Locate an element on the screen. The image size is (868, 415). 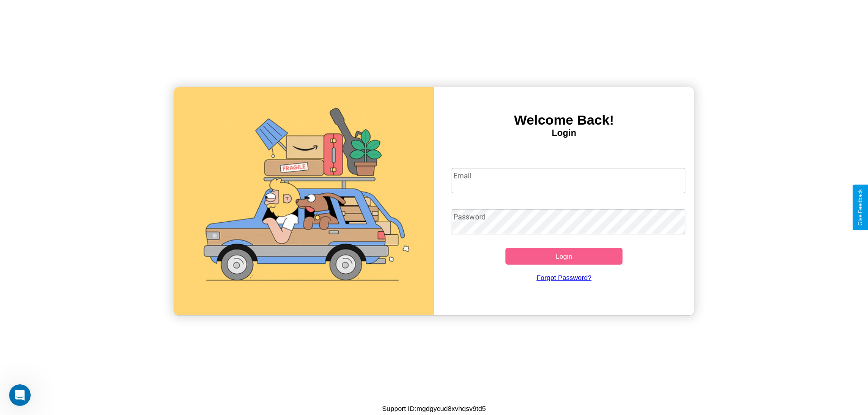
h4: Login is located at coordinates (564, 133).